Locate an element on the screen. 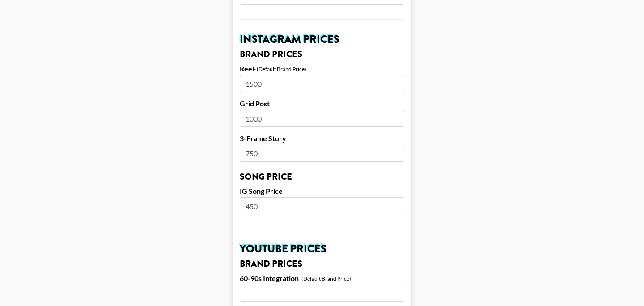 This screenshot has width=644, height=306. h2: YouTube Prices is located at coordinates (322, 249).